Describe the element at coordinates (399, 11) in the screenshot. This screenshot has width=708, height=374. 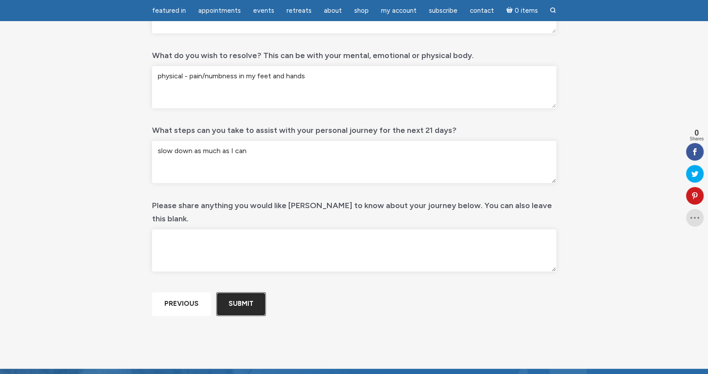
I see `a: My Account` at that location.